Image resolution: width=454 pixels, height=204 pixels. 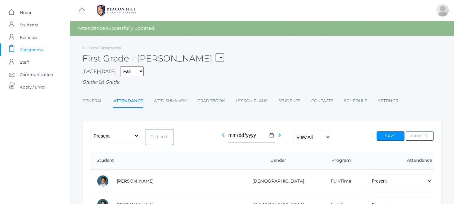 What do you see at coordinates (24, 62) in the screenshot?
I see `span: Staff` at bounding box center [24, 62].